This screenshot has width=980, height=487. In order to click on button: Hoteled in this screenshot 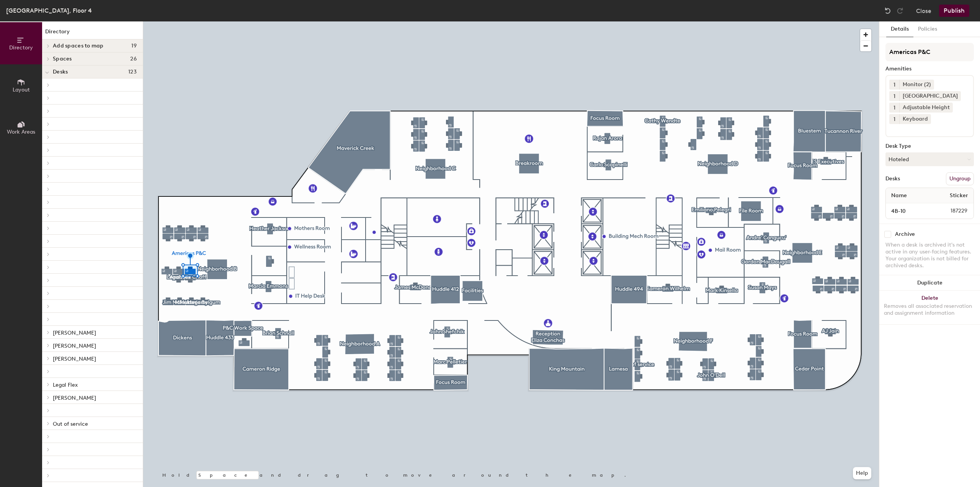, I will do `click(930, 159)`.